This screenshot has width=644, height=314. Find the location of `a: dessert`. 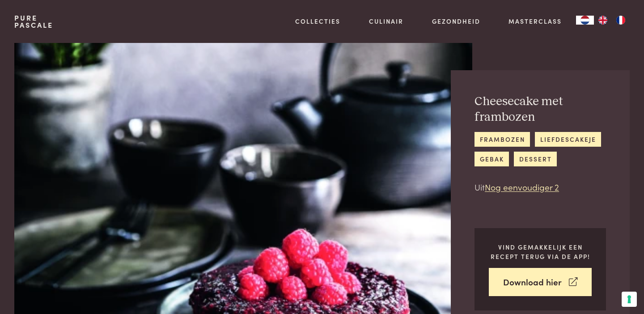

a: dessert is located at coordinates (535, 159).